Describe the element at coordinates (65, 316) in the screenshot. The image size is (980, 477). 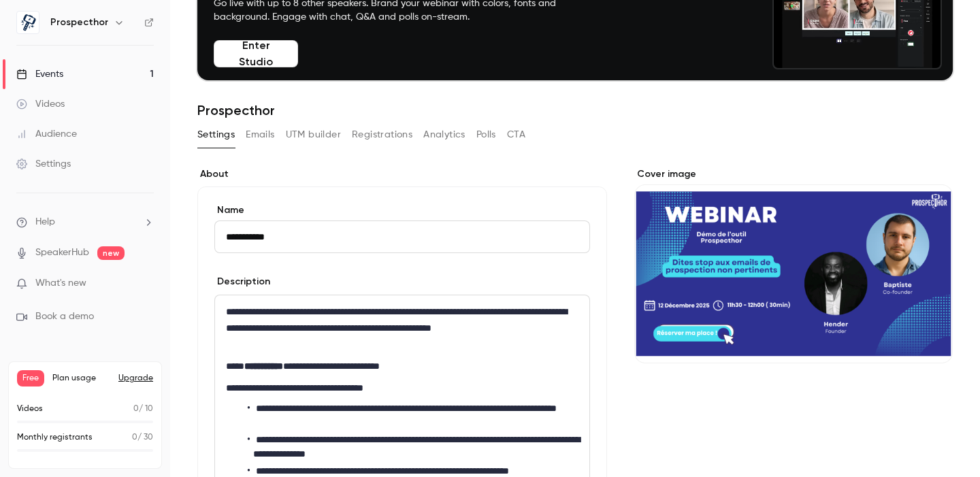
I see `span: Book a demo` at that location.